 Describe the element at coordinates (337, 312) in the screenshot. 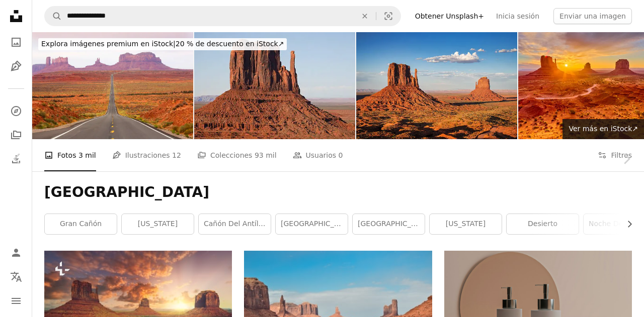

I see `a: Fotografía de paisaje de formaciones rocosas` at that location.